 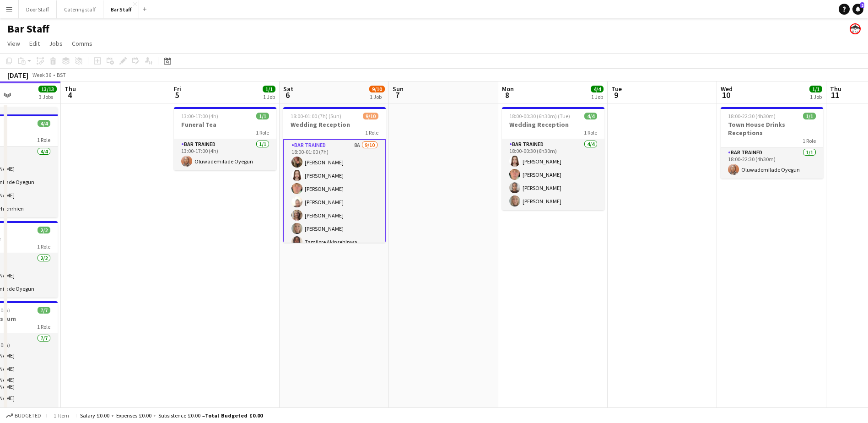 I want to click on div: BST, so click(x=61, y=75).